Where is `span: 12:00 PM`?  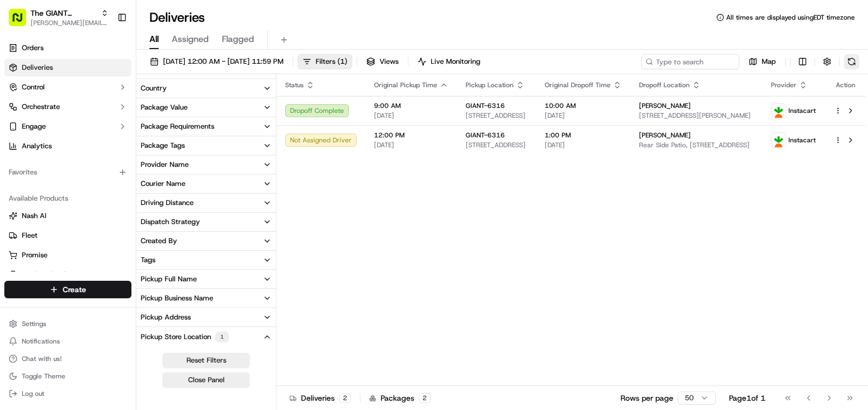
span: 12:00 PM is located at coordinates (411, 135).